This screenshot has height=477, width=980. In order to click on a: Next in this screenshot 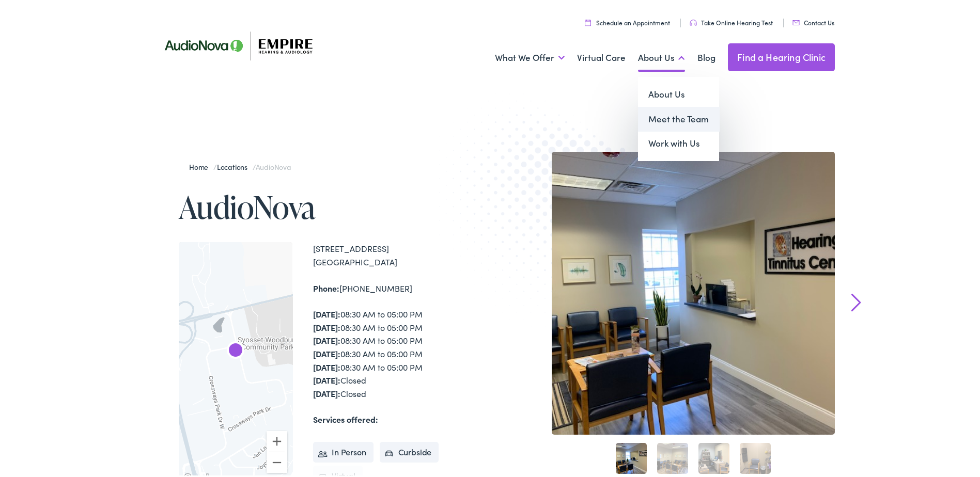, I will do `click(855, 300)`.